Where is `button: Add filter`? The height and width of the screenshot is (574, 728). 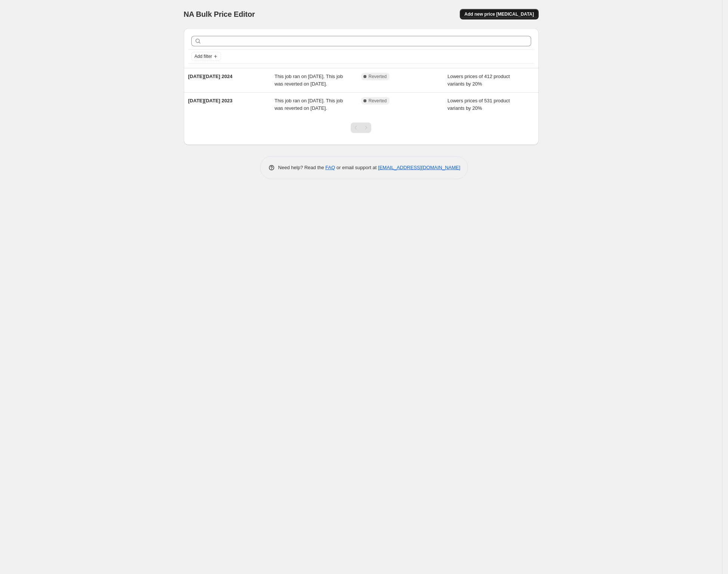 button: Add filter is located at coordinates (206, 56).